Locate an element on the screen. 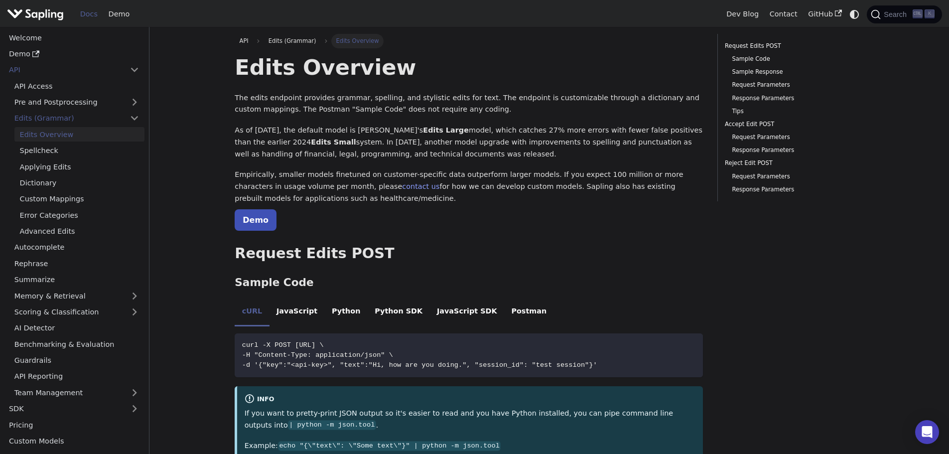 The height and width of the screenshot is (454, 949). span: API is located at coordinates (244, 41).